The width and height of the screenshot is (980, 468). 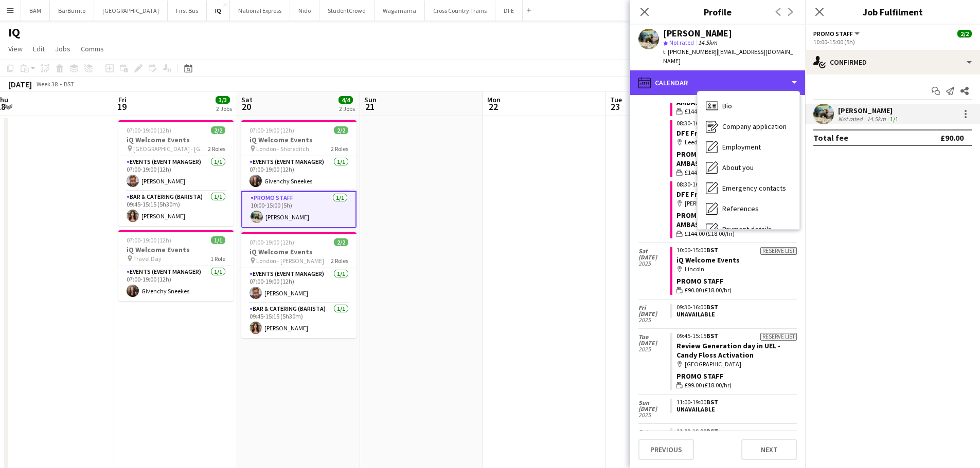 What do you see at coordinates (666, 450) in the screenshot?
I see `button: Previous` at bounding box center [666, 450].